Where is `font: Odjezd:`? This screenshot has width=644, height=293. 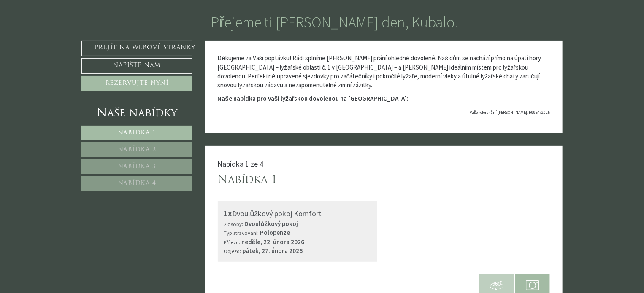 font: Odjezd: is located at coordinates (232, 251).